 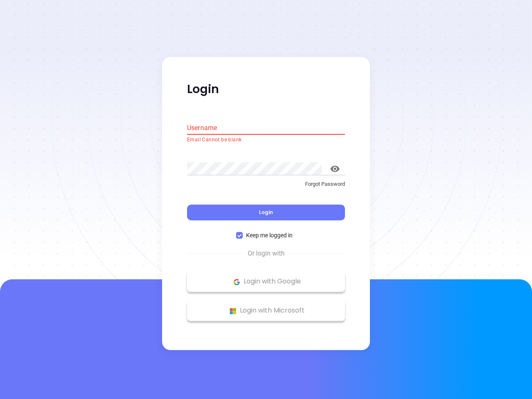 What do you see at coordinates (266, 254) in the screenshot?
I see `span: Or login with` at bounding box center [266, 254].